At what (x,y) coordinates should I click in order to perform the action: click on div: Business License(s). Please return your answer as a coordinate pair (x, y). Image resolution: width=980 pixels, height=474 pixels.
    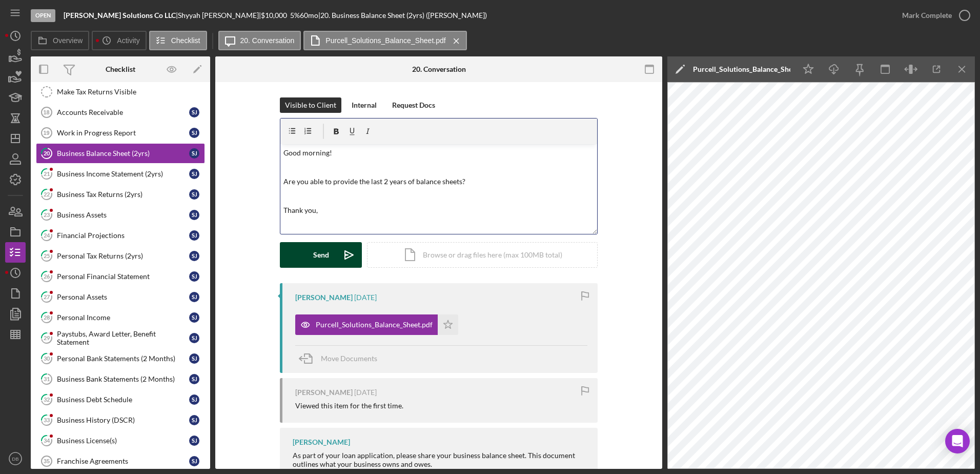
    Looking at the image, I should click on (123, 440).